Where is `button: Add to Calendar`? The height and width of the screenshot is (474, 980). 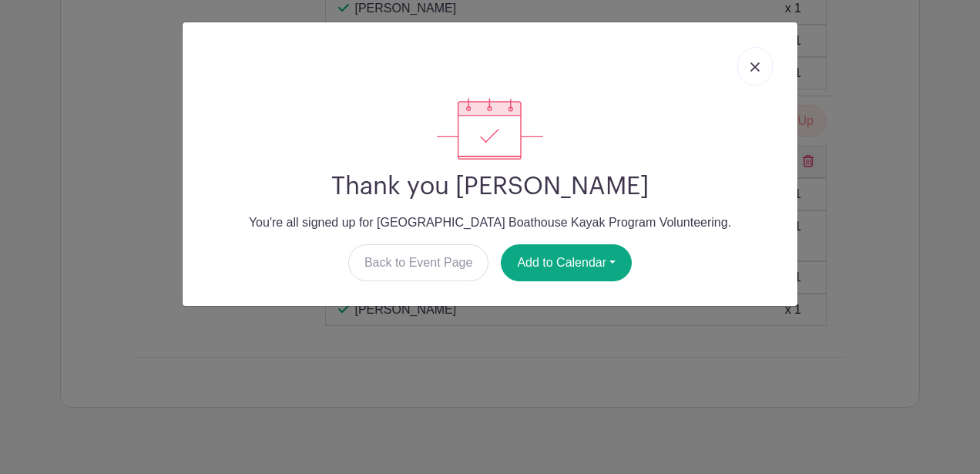
button: Add to Calendar is located at coordinates (566, 263).